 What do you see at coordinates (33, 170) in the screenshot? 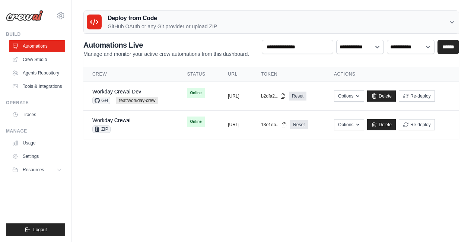
I see `span: Resources` at bounding box center [33, 170].